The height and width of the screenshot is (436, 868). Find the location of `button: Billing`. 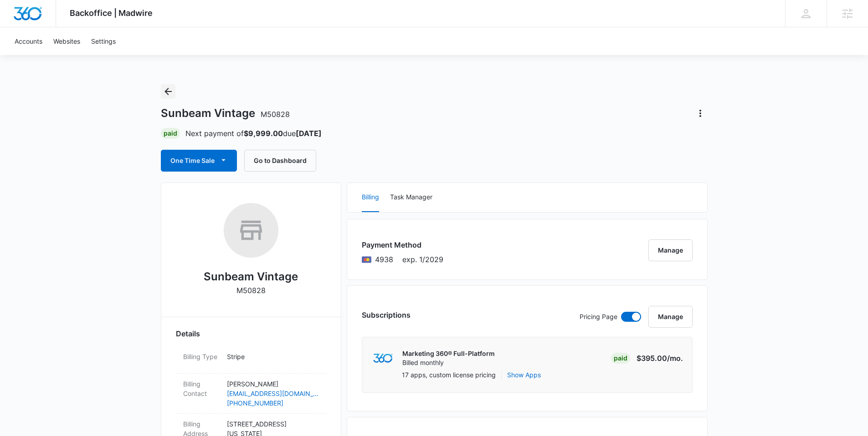

button: Billing is located at coordinates (371, 197).